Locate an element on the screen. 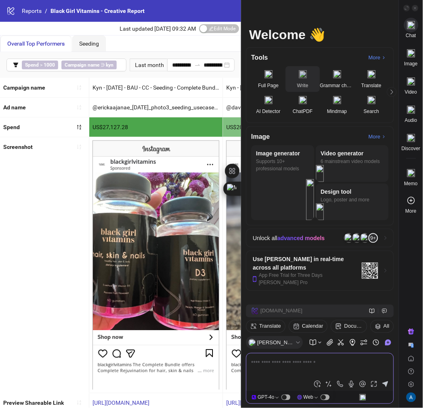 The width and height of the screenshot is (423, 408). b: Screenshot is located at coordinates (18, 147).